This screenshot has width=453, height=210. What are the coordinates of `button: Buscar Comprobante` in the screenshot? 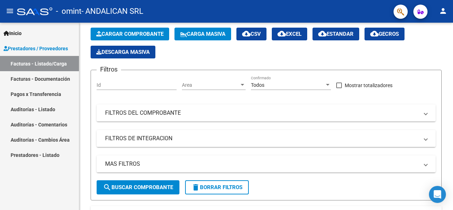 It's located at (138, 187).